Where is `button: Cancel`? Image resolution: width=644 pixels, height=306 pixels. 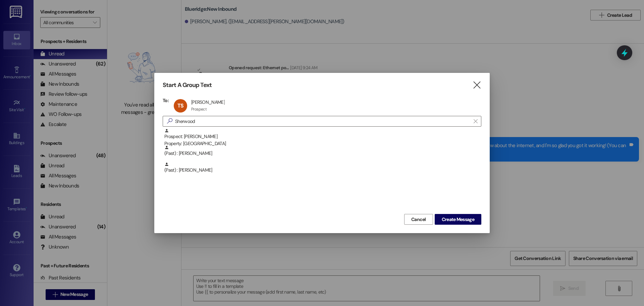
button: Cancel is located at coordinates (418, 219).